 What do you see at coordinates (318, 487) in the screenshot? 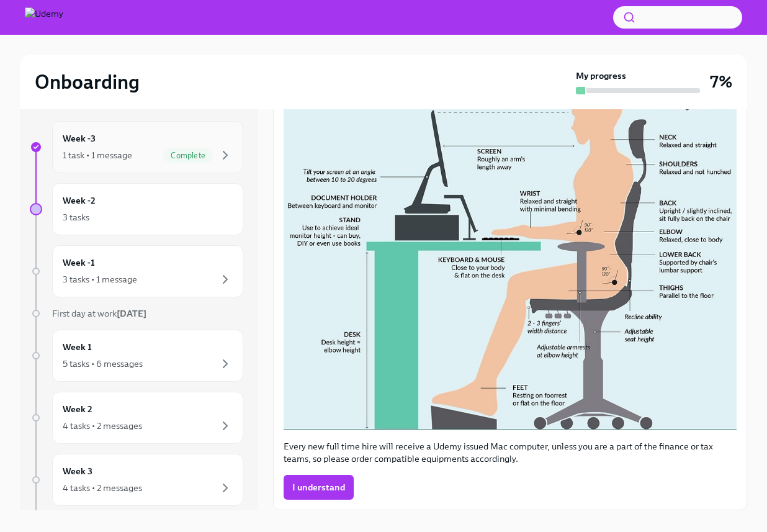
I see `button: I understand` at bounding box center [318, 487].